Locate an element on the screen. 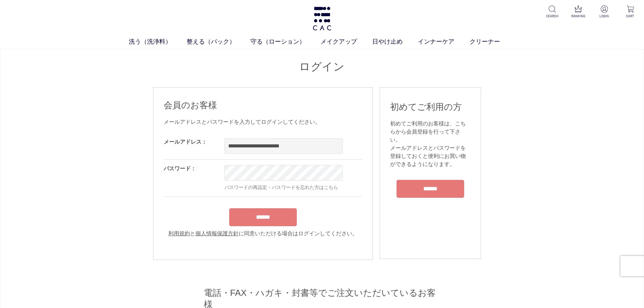  div: メールアドレスとパスワードを入力してログインしてください。 is located at coordinates (263, 122).